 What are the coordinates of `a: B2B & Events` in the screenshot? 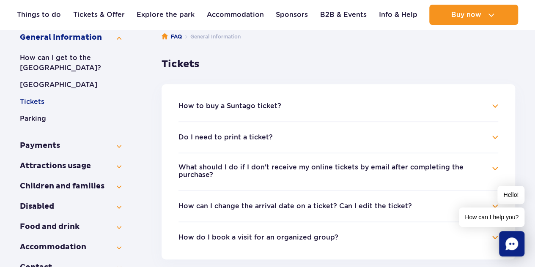 It's located at (343, 15).